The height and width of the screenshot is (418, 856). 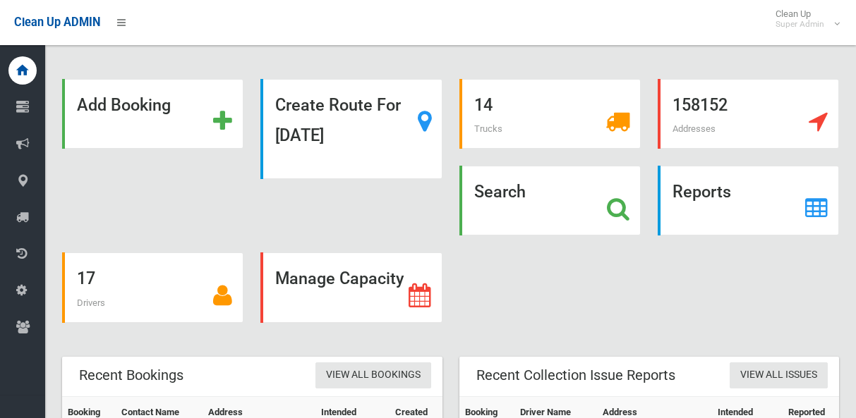 What do you see at coordinates (550, 200) in the screenshot?
I see `a: Search` at bounding box center [550, 200].